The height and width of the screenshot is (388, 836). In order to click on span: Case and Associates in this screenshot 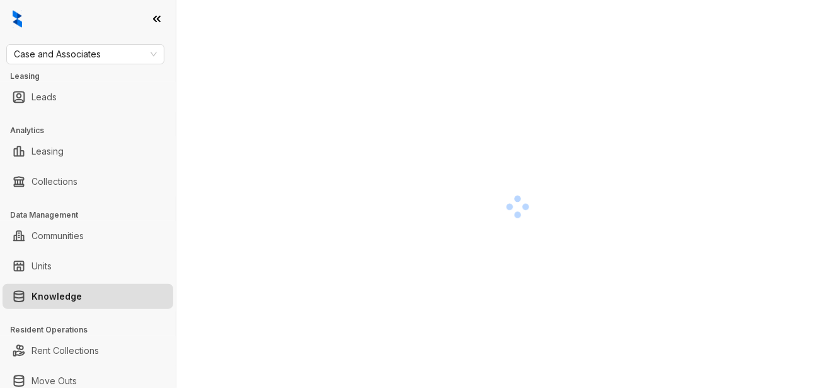, I will do `click(85, 54)`.